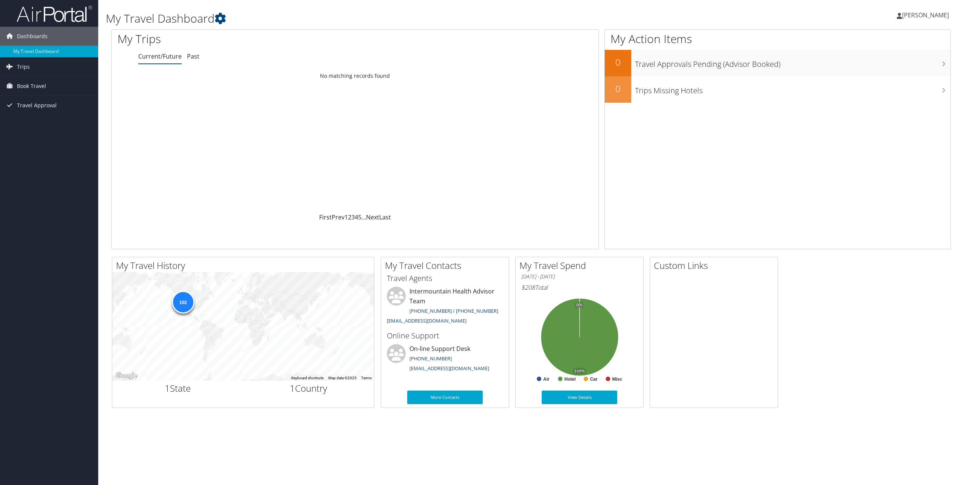 Image resolution: width=964 pixels, height=485 pixels. Describe the element at coordinates (445, 397) in the screenshot. I see `a: More Contacts` at that location.